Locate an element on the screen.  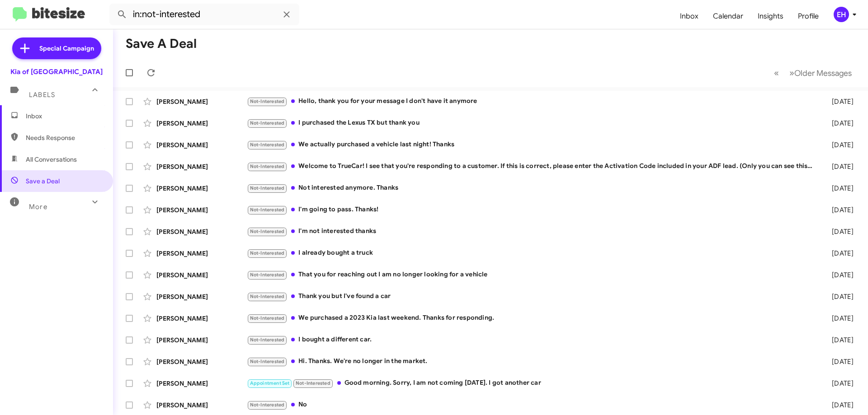
input: Search is located at coordinates (205, 15).